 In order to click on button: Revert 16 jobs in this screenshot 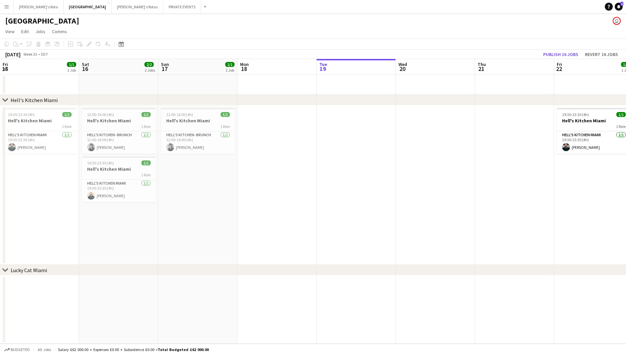, I will do `click(601, 54)`.